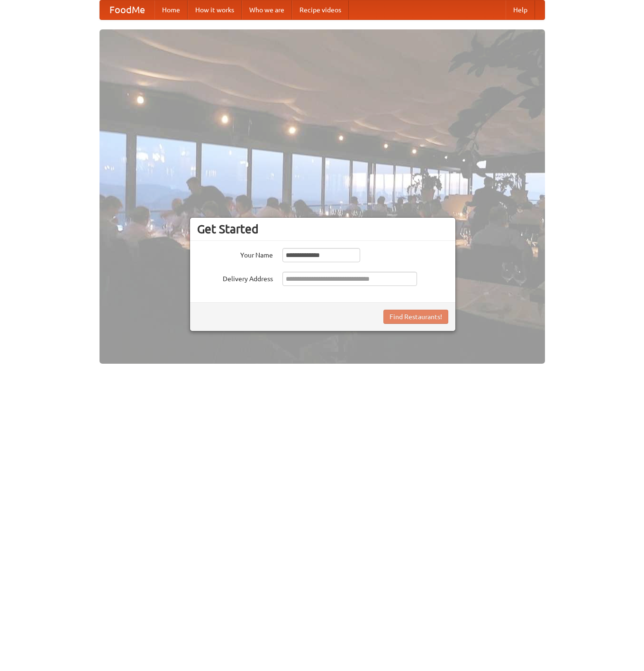 The image size is (644, 671). Describe the element at coordinates (320, 10) in the screenshot. I see `a: Recipe videos` at that location.